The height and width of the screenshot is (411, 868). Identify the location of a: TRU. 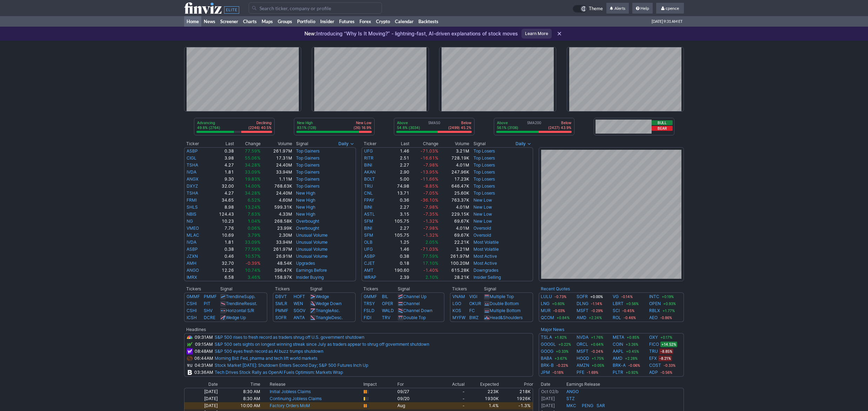
(653, 351).